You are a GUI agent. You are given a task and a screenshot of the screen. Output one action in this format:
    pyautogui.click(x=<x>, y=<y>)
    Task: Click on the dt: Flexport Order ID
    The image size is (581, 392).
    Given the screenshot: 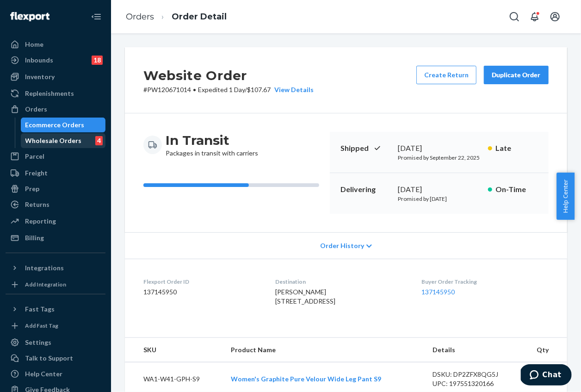 What is the action you would take?
    pyautogui.click(x=202, y=282)
    